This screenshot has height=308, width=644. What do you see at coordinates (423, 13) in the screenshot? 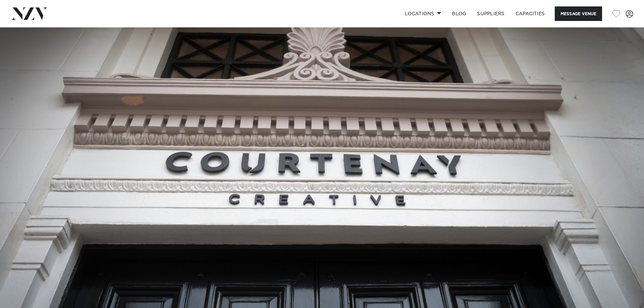
I see `a: Locations` at bounding box center [423, 13].